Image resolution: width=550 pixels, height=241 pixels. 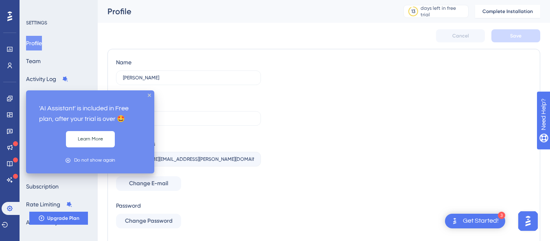 I want to click on button: Save, so click(x=516, y=36).